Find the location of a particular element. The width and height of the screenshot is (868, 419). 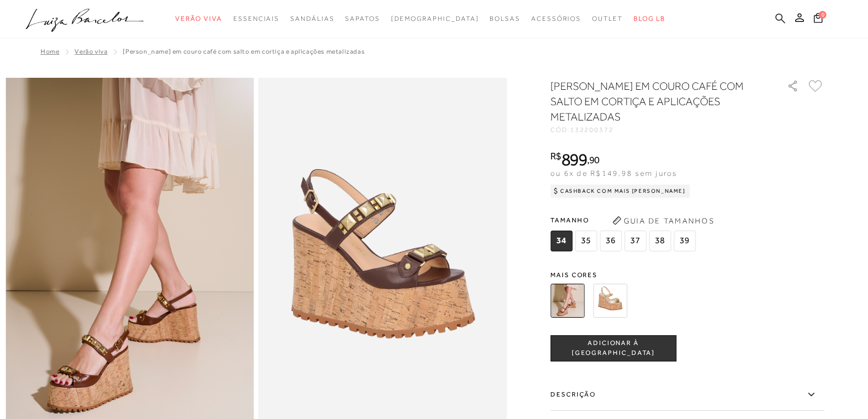

span: BLOG LB is located at coordinates (649, 18).